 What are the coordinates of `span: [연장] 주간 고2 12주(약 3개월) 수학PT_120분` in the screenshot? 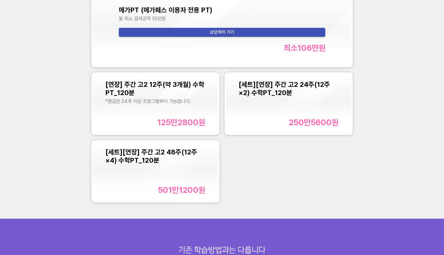 It's located at (155, 89).